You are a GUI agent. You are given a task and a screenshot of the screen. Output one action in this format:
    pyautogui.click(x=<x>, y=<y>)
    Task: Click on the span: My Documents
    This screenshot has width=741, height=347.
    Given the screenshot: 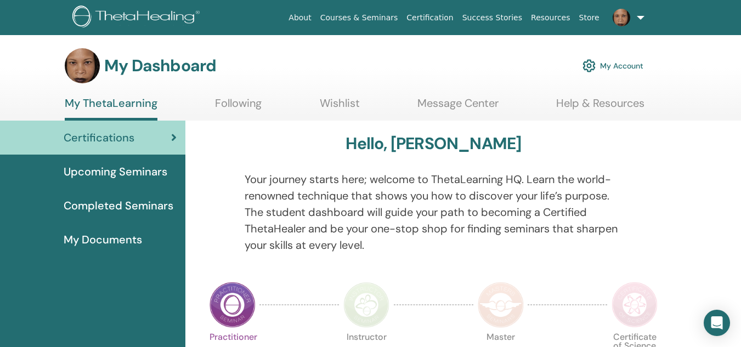 What is the action you would take?
    pyautogui.click(x=103, y=240)
    